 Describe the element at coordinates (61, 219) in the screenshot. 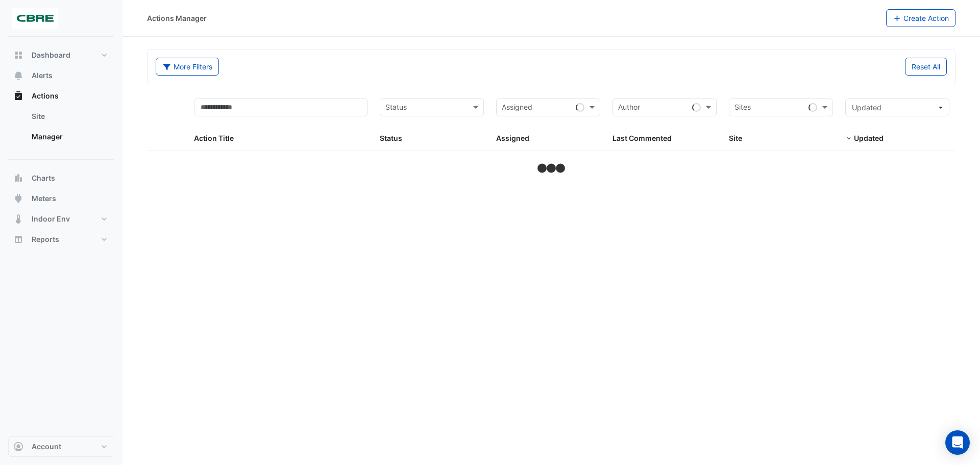

I see `button: Indoor Env` at that location.